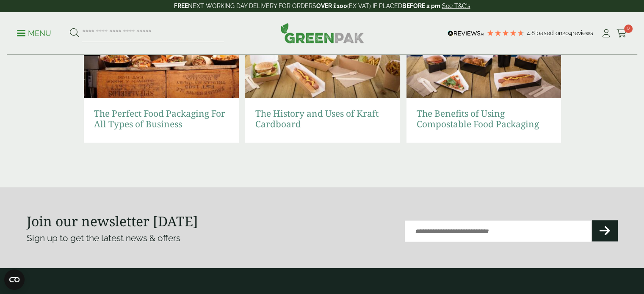  What do you see at coordinates (531, 33) in the screenshot?
I see `span: 4.8` at bounding box center [531, 33].